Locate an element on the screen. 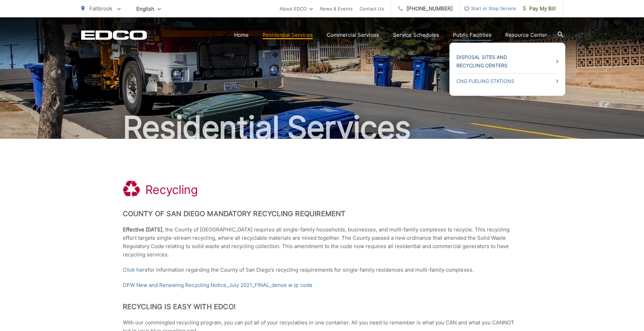  p: for information regarding the County of San Diego’s recycling requirements for single-family resi... is located at coordinates (322, 270).